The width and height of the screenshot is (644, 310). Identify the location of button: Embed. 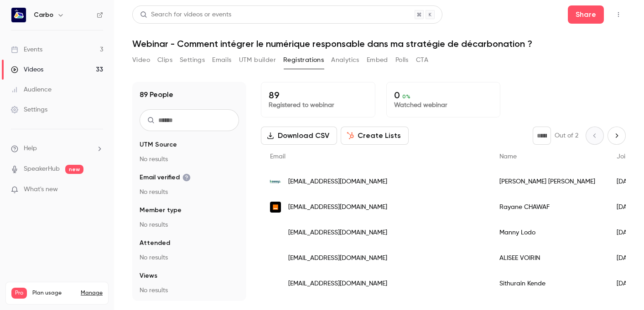
(377, 60).